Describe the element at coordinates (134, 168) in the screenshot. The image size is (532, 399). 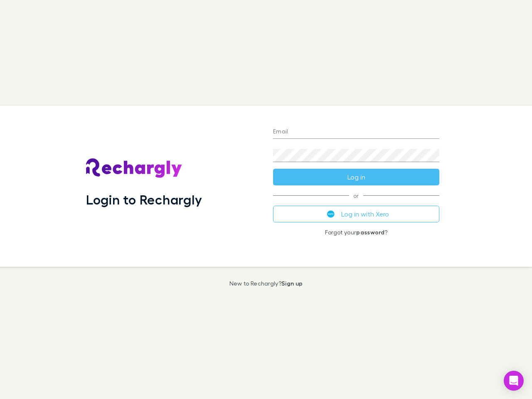
I see `img: Rechargly's Logo` at that location.